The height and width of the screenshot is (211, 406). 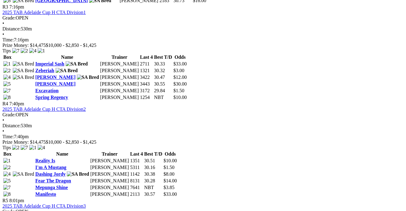 I want to click on span: $10,000 - $2,850 - $1,425, so click(x=71, y=142).